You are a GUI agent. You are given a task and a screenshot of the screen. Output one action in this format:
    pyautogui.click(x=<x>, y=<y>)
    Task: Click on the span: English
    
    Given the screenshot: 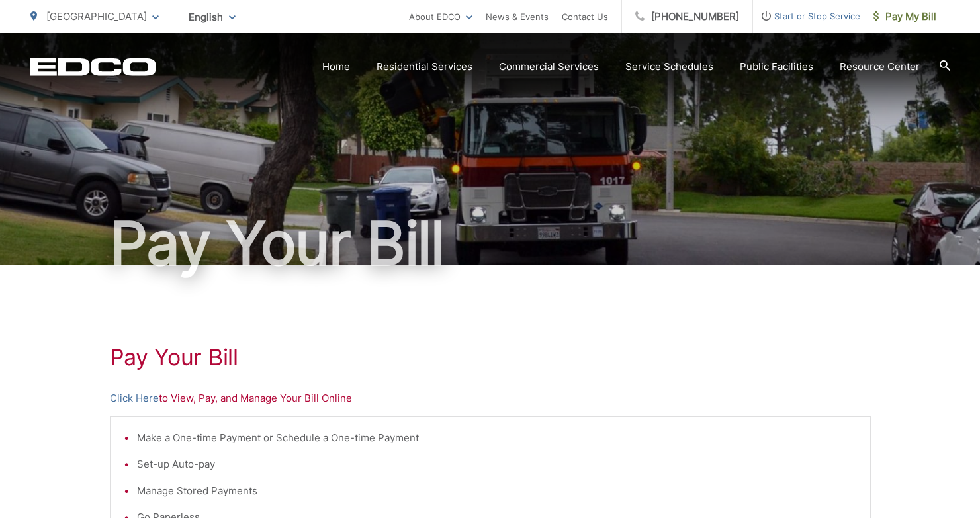 What is the action you would take?
    pyautogui.click(x=212, y=17)
    